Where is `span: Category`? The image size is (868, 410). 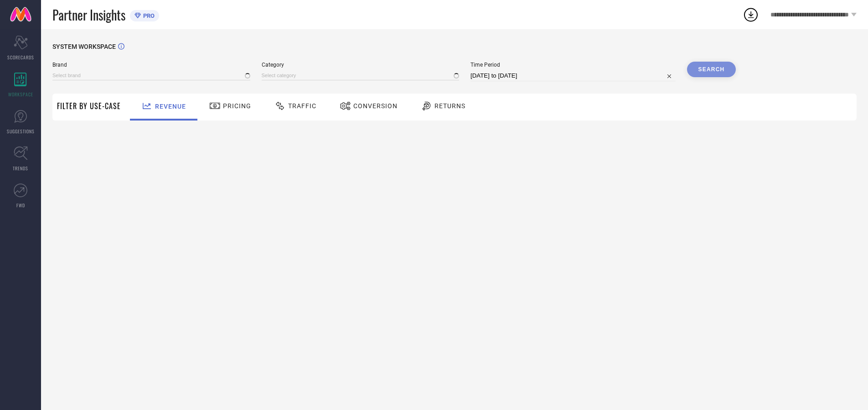 span: Category is located at coordinates (361, 65).